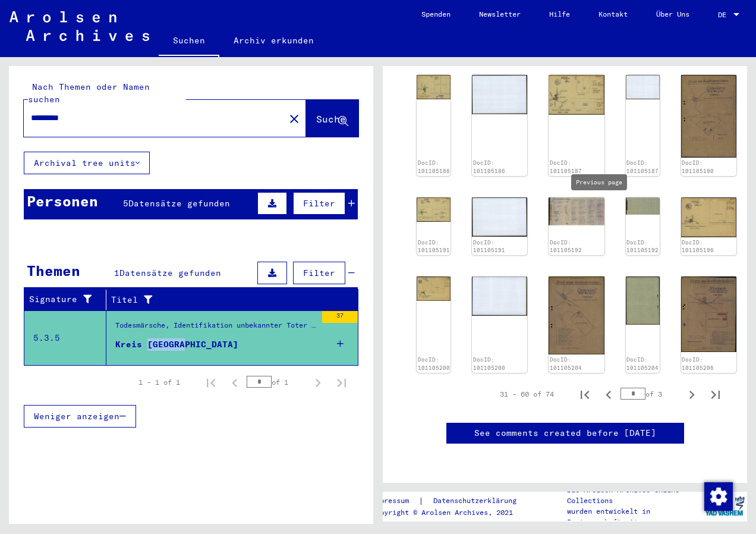 The width and height of the screenshot is (756, 534). What do you see at coordinates (650, 394) in the screenshot?
I see `div: of 3` at bounding box center [650, 394].